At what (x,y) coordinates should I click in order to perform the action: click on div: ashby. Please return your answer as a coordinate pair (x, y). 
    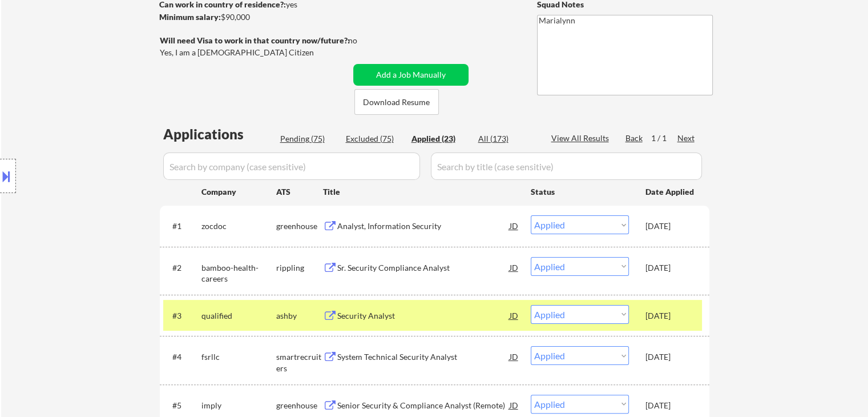
    Looking at the image, I should click on (300, 316).